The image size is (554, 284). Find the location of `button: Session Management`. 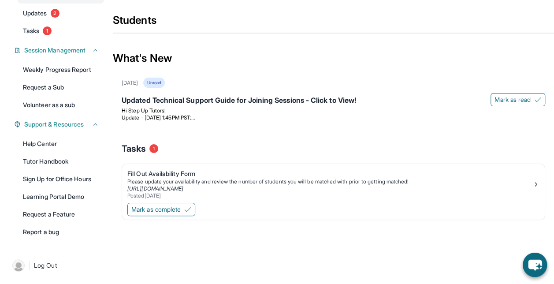

button: Session Management is located at coordinates (59, 50).